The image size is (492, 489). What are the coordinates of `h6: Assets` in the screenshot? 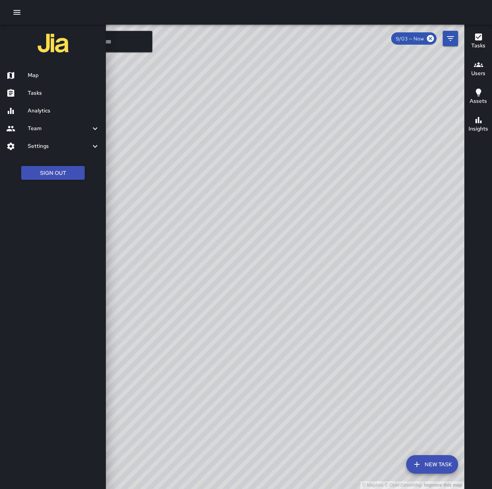 It's located at (478, 101).